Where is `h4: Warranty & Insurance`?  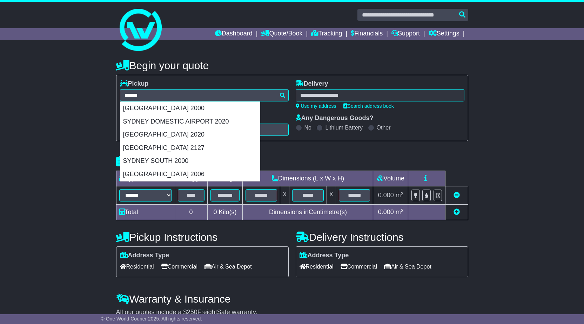
h4: Warranty & Insurance is located at coordinates (292, 298).